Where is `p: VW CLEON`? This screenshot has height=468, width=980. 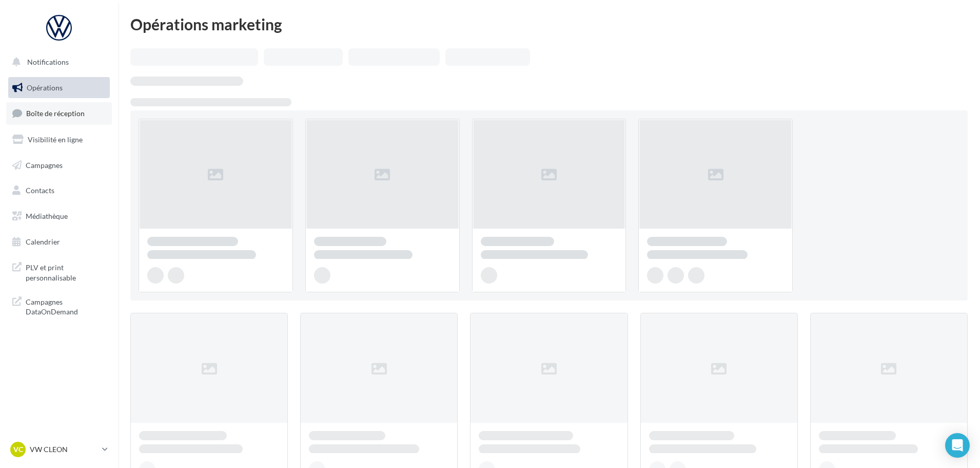
p: VW CLEON is located at coordinates (63, 449).